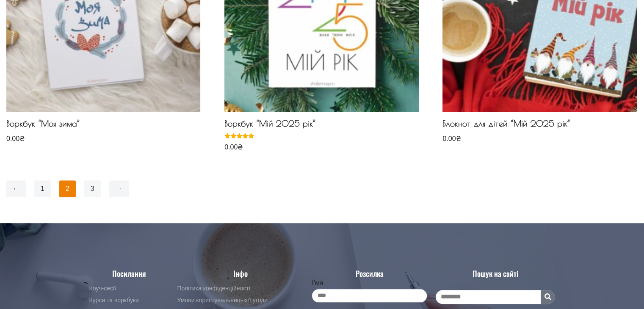 The image size is (644, 309). Describe the element at coordinates (318, 282) in the screenshot. I see `label: І'мя` at that location.